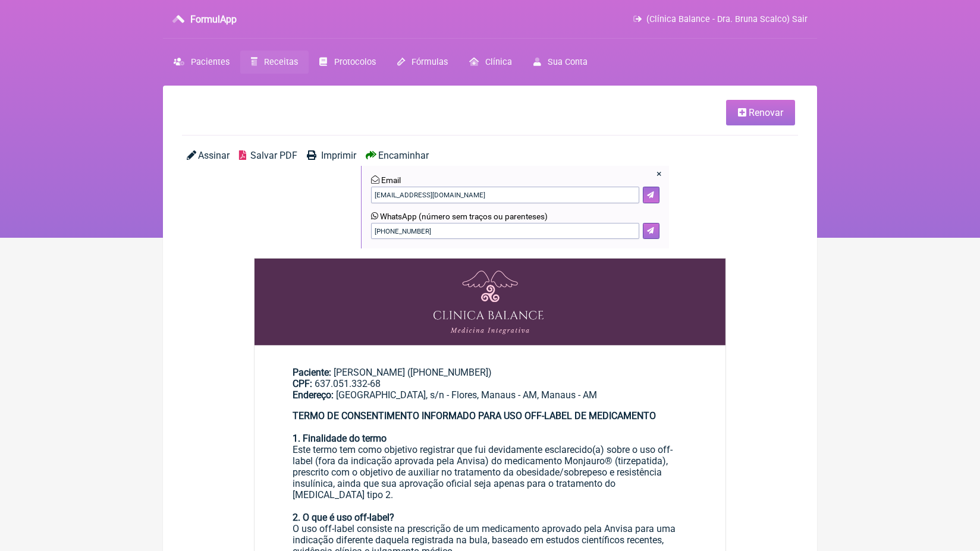 The image size is (980, 551). I want to click on a: Assinar, so click(208, 155).